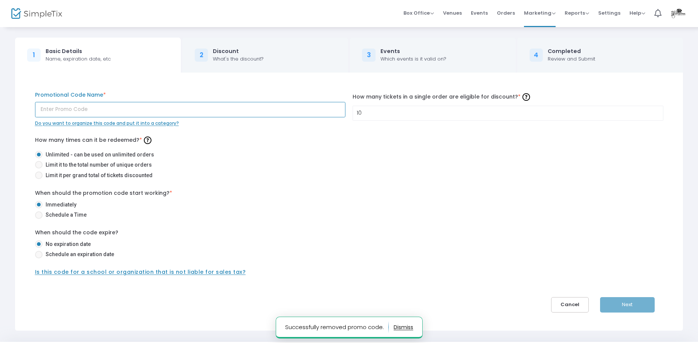  Describe the element at coordinates (67, 244) in the screenshot. I see `span: No expiration date` at that location.